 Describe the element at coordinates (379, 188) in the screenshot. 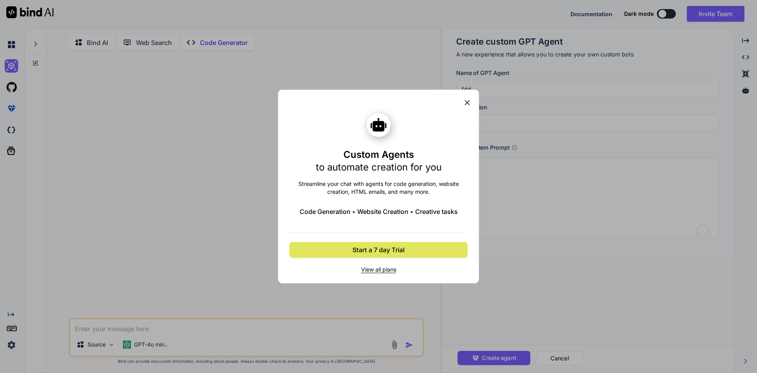

I see `p: Streamline your chat with agents for code generation, website creation, HTML emails, and many more.` at that location.